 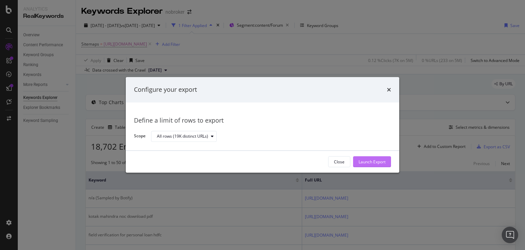 I want to click on div: Open Intercom Messenger, so click(x=510, y=235).